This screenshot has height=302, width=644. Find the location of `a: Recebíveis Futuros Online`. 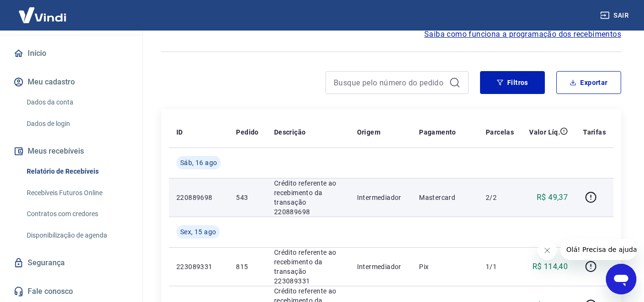

a: Recebíveis Futuros Online is located at coordinates (77, 193).